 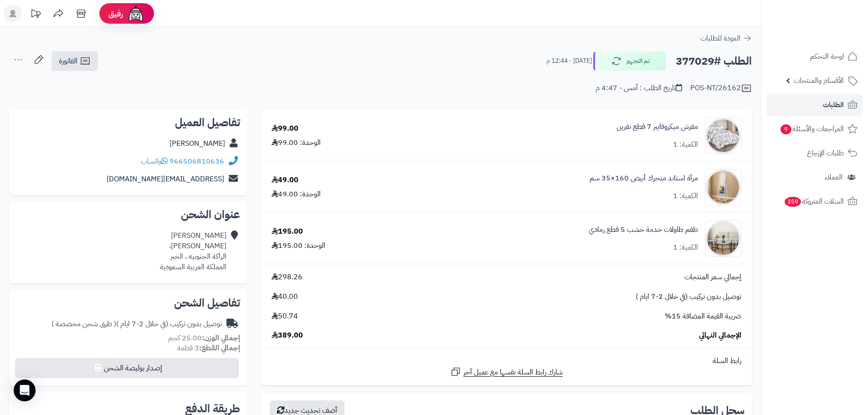 What do you see at coordinates (287, 335) in the screenshot?
I see `span: 389.00` at bounding box center [287, 335].